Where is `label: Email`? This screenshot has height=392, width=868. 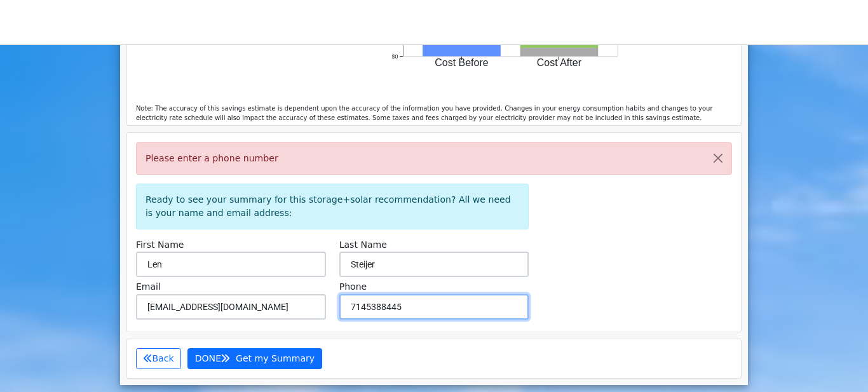
label: Email is located at coordinates (148, 287).